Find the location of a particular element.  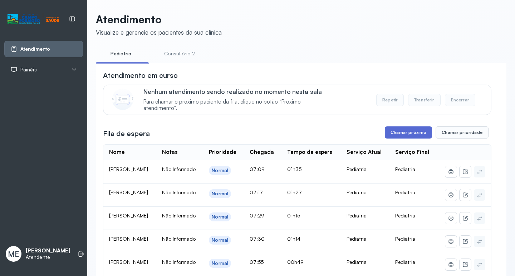

span: 01h15 is located at coordinates (293, 216).